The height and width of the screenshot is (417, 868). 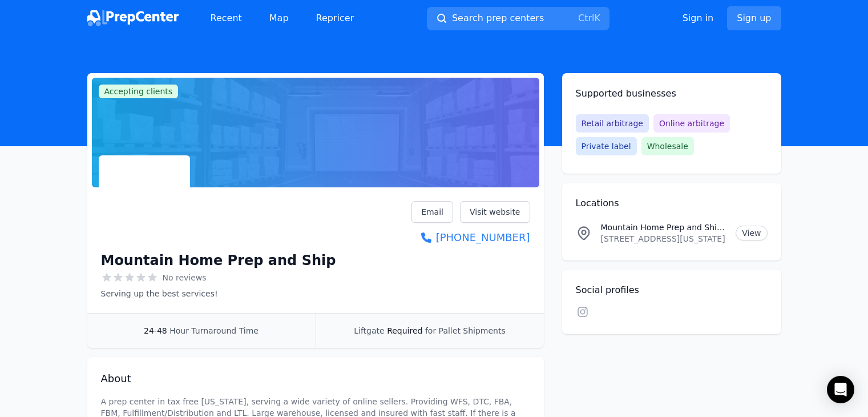 What do you see at coordinates (495, 212) in the screenshot?
I see `a: Visit website` at bounding box center [495, 212].